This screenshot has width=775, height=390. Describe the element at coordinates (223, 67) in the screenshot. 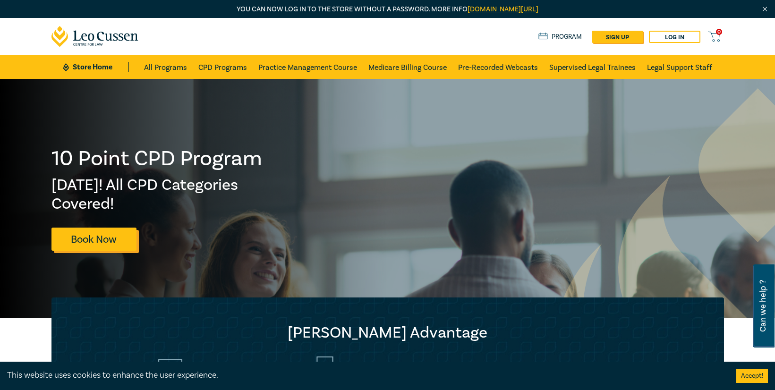

I see `a: CPD Programs` at that location.